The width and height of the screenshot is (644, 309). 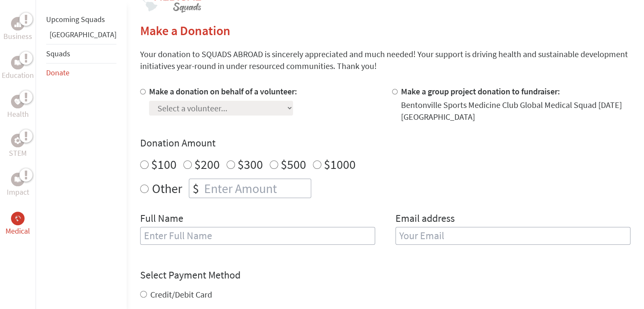 What do you see at coordinates (167, 188) in the screenshot?
I see `label: Other` at bounding box center [167, 188].